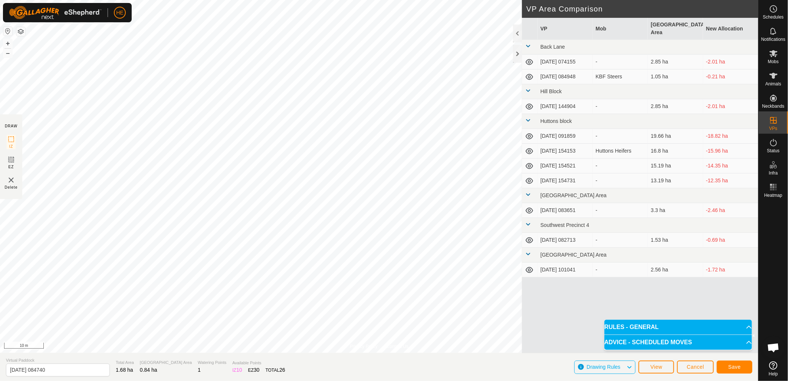 This screenshot has width=788, height=381. I want to click on th: New Allocation, so click(731, 29).